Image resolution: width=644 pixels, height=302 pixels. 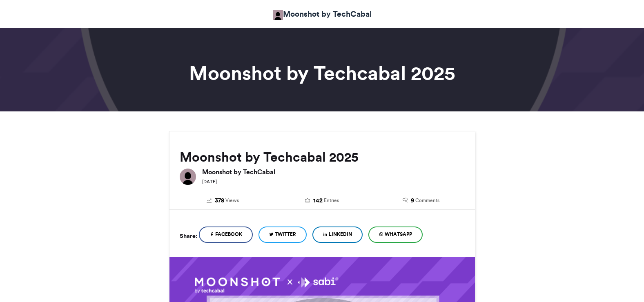 I want to click on a: 142 Entries, so click(x=322, y=200).